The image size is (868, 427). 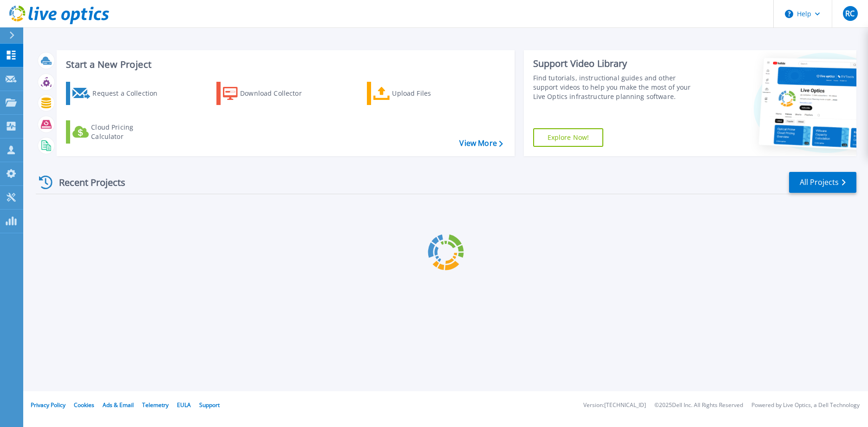 What do you see at coordinates (118, 132) in the screenshot?
I see `a: Cloud Pricing Calculator` at bounding box center [118, 132].